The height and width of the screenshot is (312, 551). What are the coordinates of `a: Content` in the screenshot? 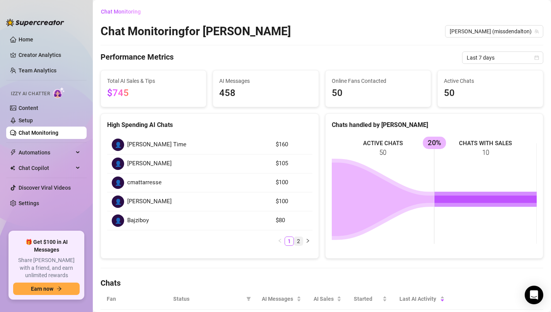 It's located at (28, 108).